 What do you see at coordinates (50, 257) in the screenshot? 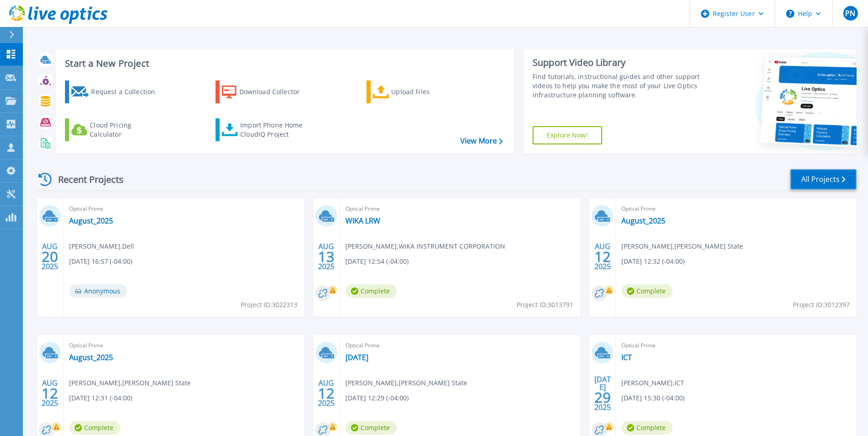
I see `span: 20` at bounding box center [50, 257].